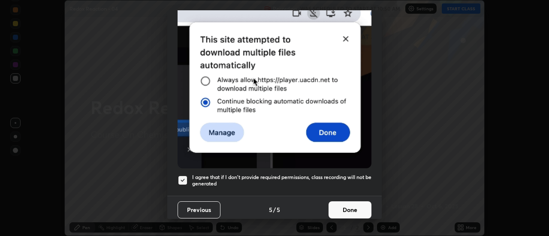 This screenshot has width=549, height=236. I want to click on button: Previous, so click(199, 210).